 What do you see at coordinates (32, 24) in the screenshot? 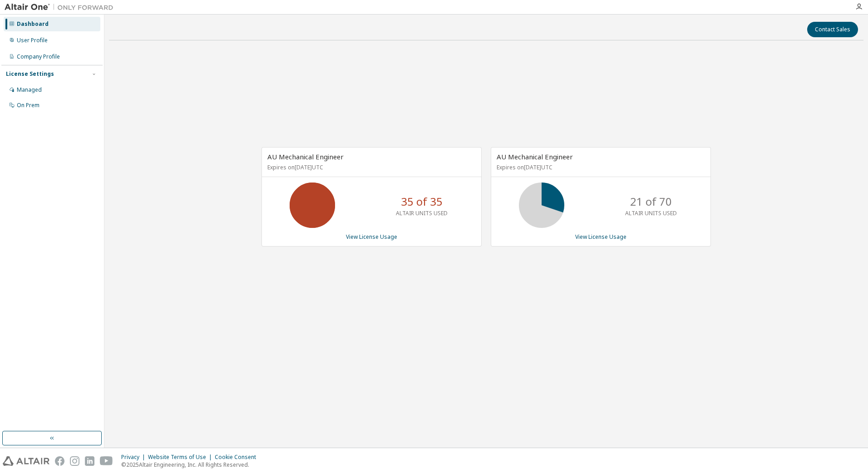
I see `div: Dashboard` at bounding box center [32, 24].